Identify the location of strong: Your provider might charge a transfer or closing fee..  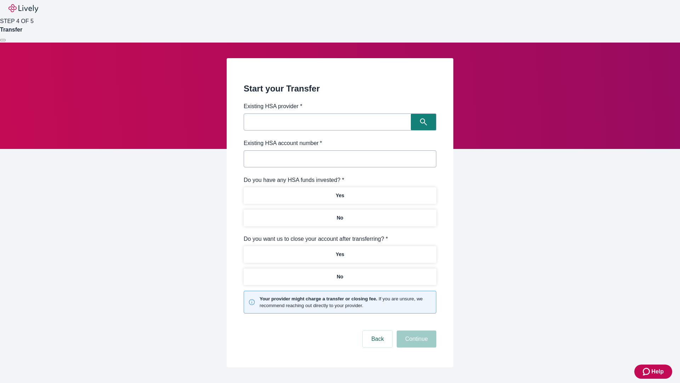
(318, 298).